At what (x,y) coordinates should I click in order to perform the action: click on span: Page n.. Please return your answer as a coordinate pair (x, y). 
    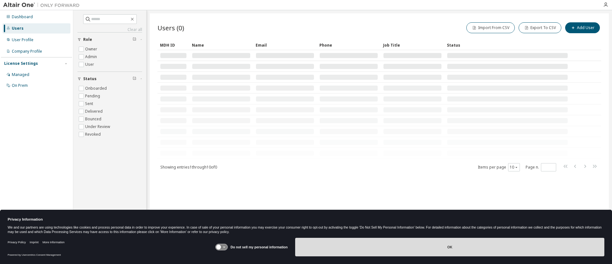
    Looking at the image, I should click on (541, 167).